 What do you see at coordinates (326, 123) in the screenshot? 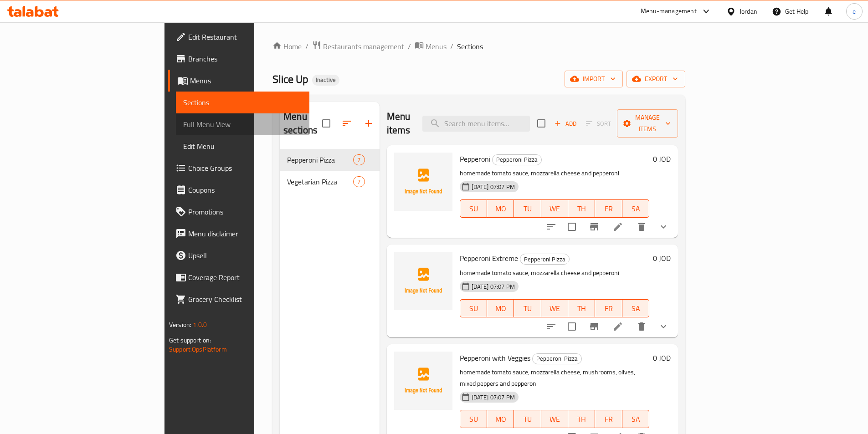
I see `span: Select all sections` at bounding box center [326, 123].